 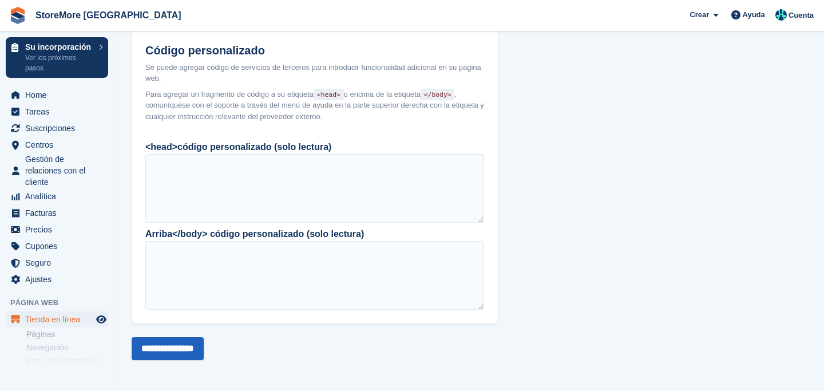 I want to click on span: Precios, so click(x=59, y=229).